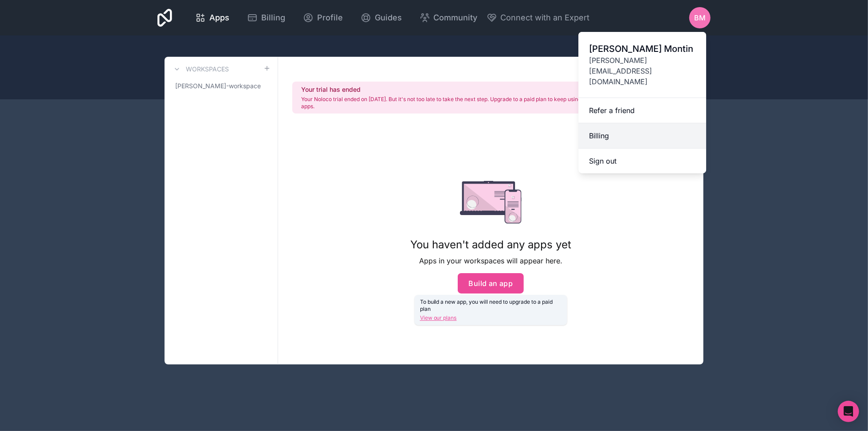  I want to click on p: Apps in your workspaces will appear here., so click(491, 261).